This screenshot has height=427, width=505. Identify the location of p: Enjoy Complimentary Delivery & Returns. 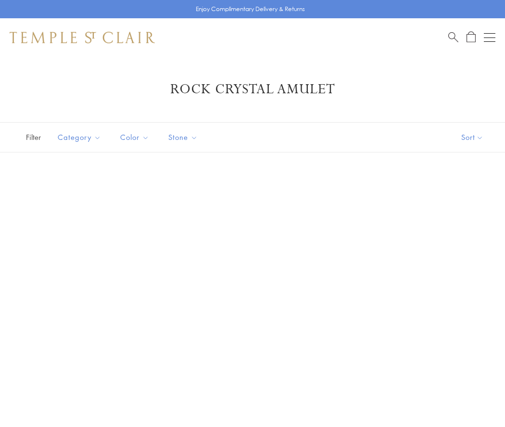
(250, 9).